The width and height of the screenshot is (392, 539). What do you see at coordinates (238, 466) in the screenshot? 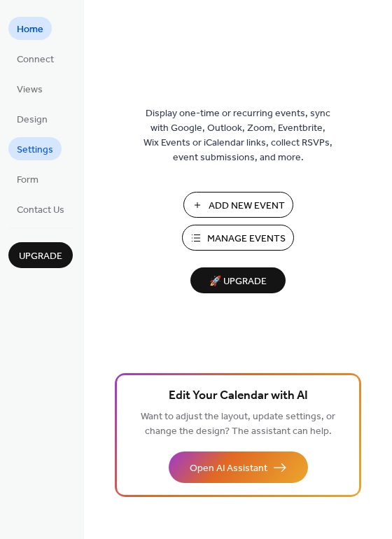
I see `button: Open AI Assistant` at bounding box center [238, 466].